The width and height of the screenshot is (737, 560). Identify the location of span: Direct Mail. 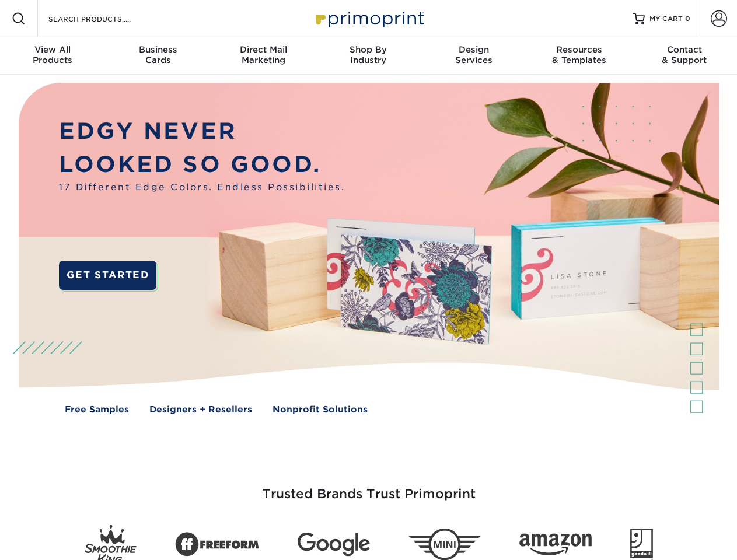
(264, 49).